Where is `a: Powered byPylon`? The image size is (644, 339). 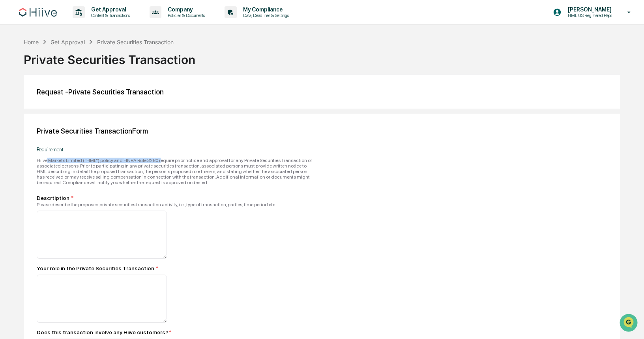 a: Powered byPylon is located at coordinates (75, 137).